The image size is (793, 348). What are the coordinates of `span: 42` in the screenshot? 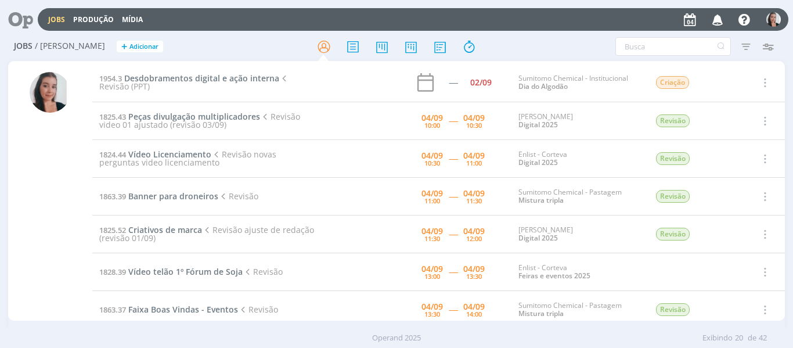 It's located at (763, 338).